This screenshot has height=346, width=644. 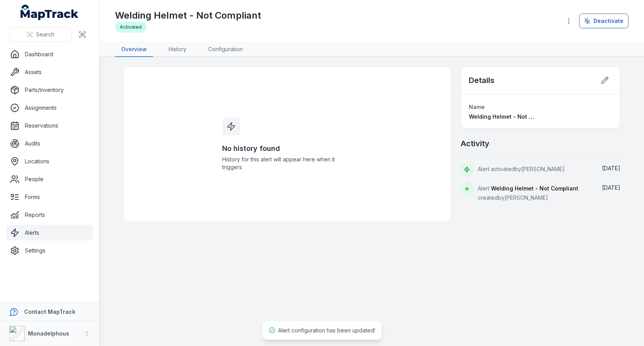 What do you see at coordinates (50, 312) in the screenshot?
I see `strong: Contact MapTrack` at bounding box center [50, 312].